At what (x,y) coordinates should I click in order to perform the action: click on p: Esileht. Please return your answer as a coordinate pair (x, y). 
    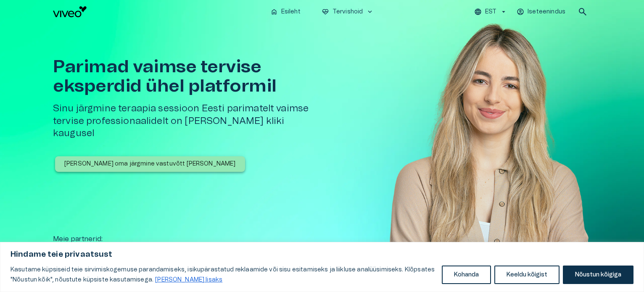
    Looking at the image, I should click on (291, 12).